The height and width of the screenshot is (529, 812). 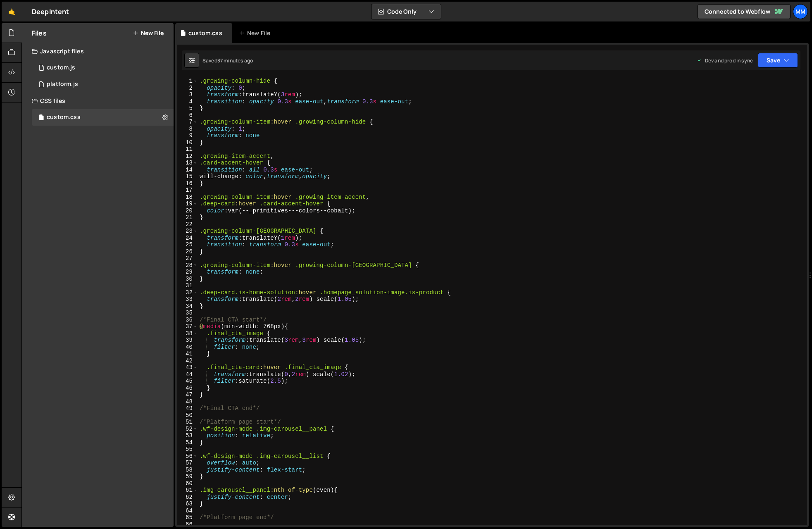 I want to click on button: Code Only, so click(x=406, y=11).